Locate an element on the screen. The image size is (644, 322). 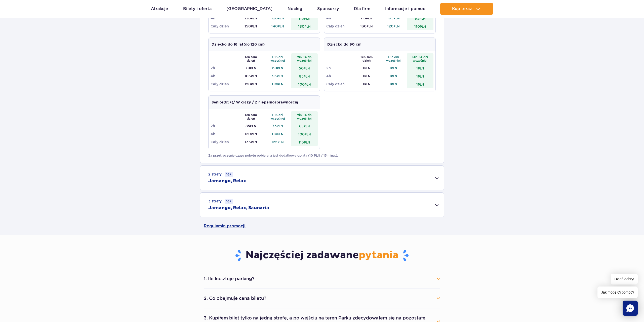
td: 140 is located at coordinates (277, 26).